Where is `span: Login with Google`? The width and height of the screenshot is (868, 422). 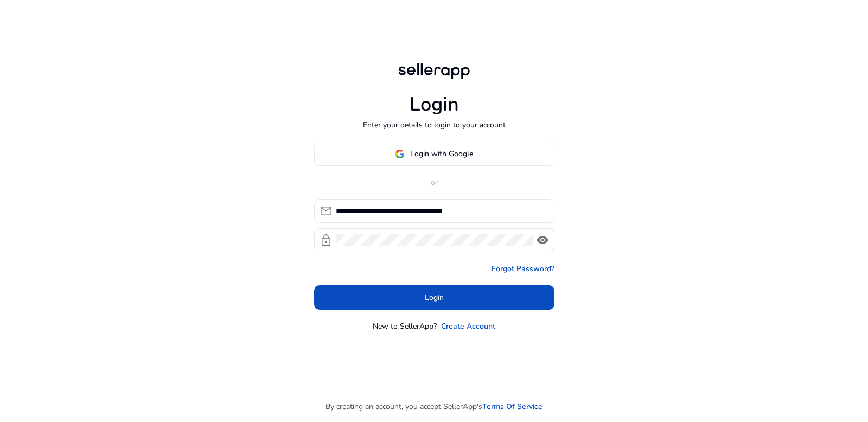 span: Login with Google is located at coordinates (442, 154).